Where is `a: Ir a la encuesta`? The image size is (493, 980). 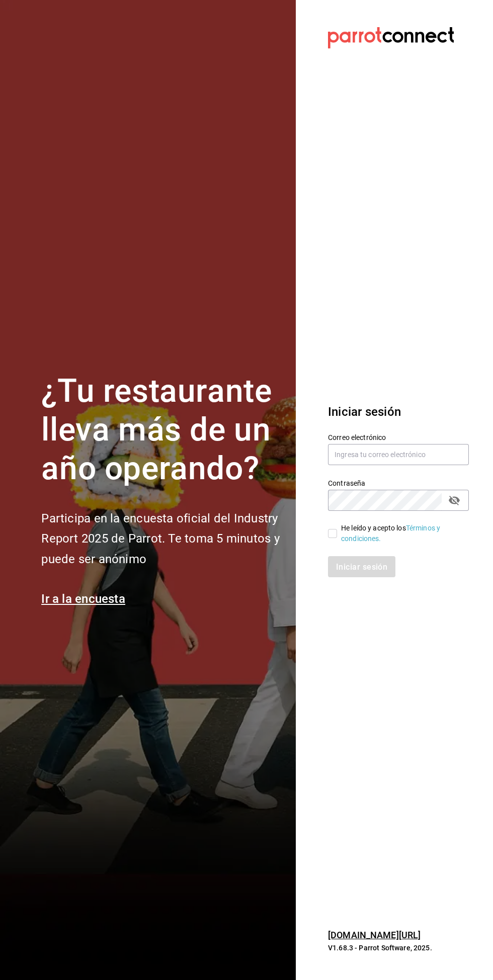 a: Ir a la encuesta is located at coordinates (83, 599).